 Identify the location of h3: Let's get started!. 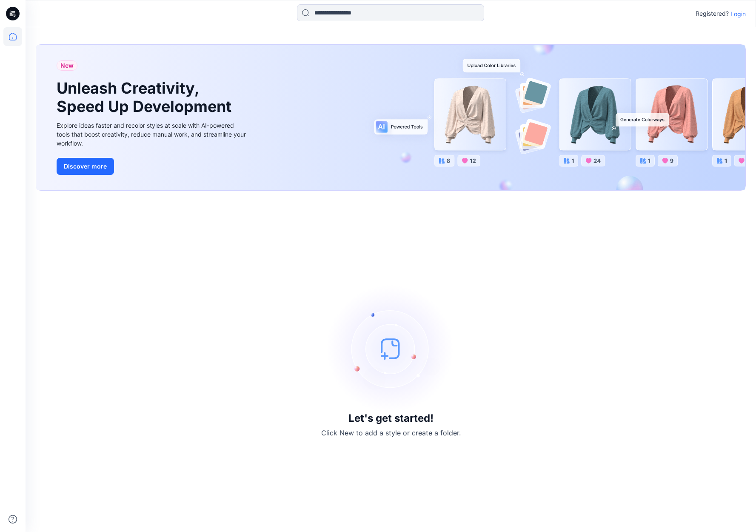
(391, 419).